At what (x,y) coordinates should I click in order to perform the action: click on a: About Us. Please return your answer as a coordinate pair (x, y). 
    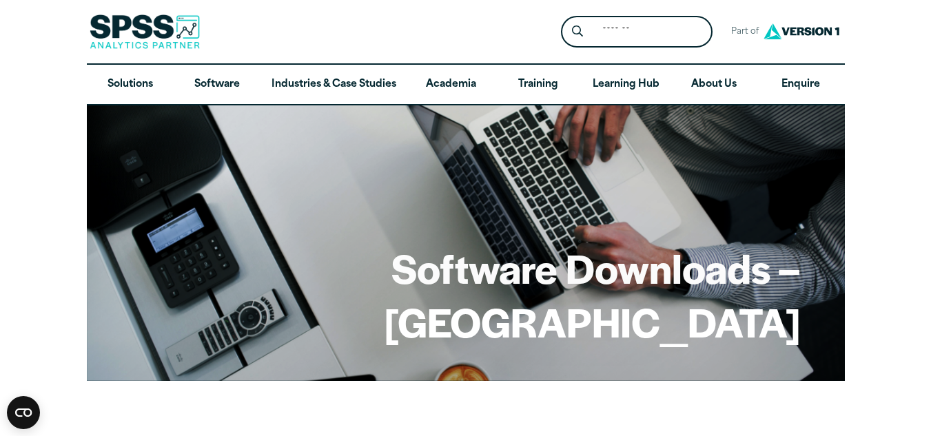
    Looking at the image, I should click on (714, 85).